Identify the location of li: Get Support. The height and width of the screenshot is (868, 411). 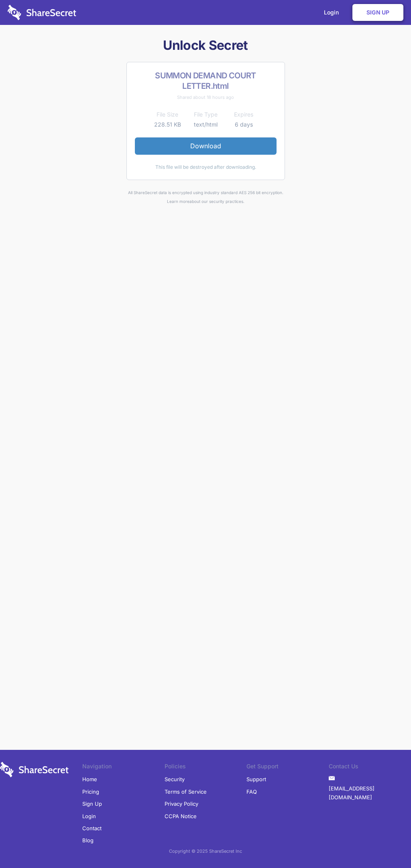
(288, 767).